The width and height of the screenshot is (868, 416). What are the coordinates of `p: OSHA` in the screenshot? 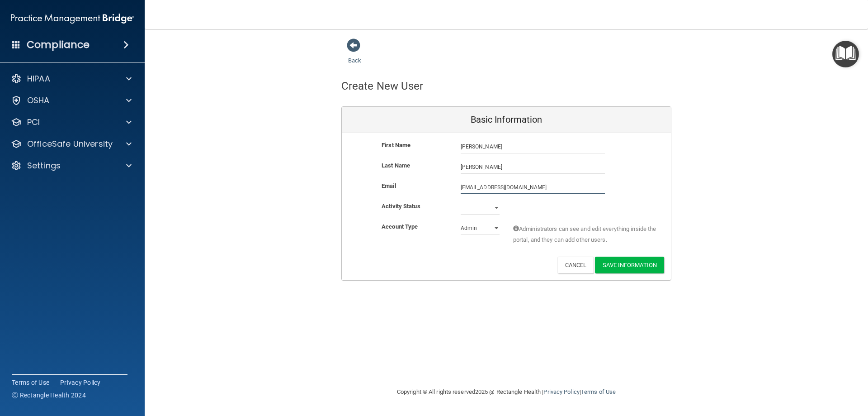 It's located at (39, 100).